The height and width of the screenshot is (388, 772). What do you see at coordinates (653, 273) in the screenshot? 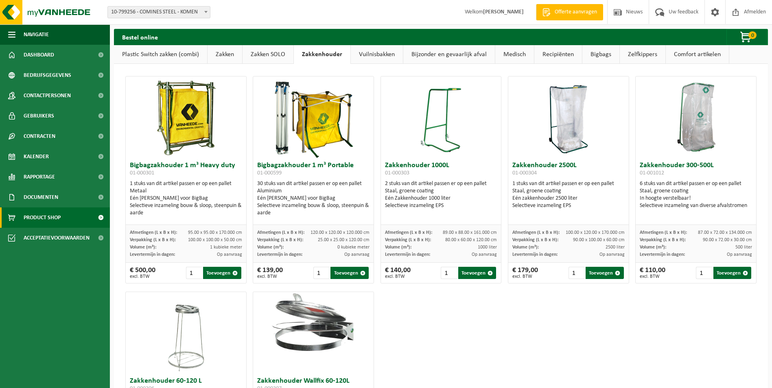
I see `div: € 110,00` at bounding box center [653, 273].